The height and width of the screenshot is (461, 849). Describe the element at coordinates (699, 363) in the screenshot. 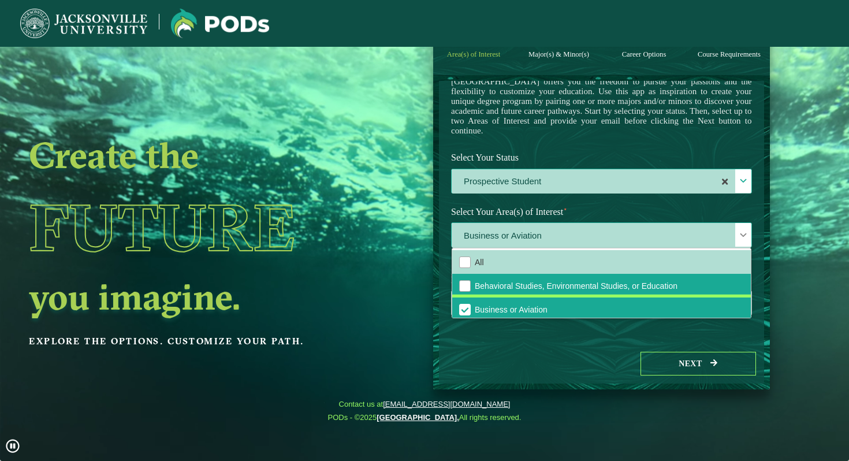

I see `button: Next` at that location.